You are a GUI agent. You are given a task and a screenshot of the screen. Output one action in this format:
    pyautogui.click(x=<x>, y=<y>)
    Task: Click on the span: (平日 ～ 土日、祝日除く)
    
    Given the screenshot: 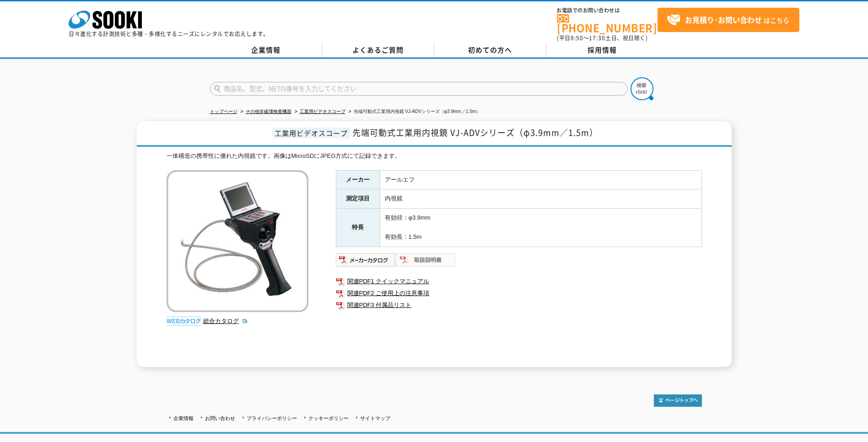 What is the action you would take?
    pyautogui.click(x=602, y=38)
    